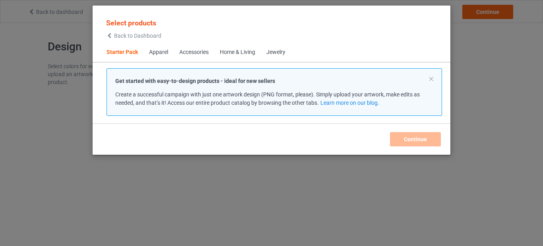 The height and width of the screenshot is (246, 543). What do you see at coordinates (350, 103) in the screenshot?
I see `a: Learn more on our blog.` at bounding box center [350, 103].